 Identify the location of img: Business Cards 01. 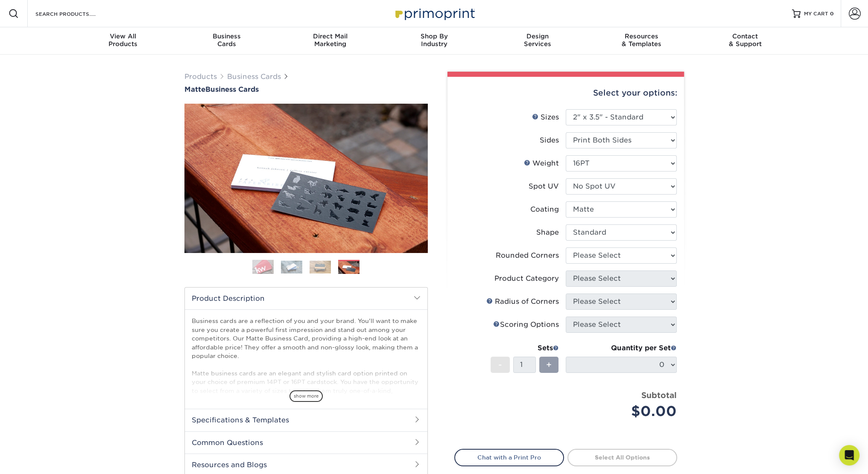
(263, 267).